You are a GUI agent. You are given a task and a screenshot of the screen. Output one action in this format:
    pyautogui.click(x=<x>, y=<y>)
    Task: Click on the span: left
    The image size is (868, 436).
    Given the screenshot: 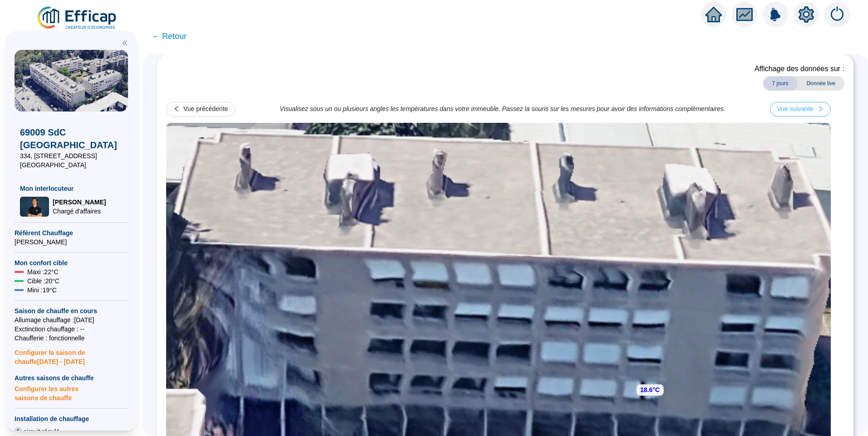 What is the action you would take?
    pyautogui.click(x=177, y=109)
    